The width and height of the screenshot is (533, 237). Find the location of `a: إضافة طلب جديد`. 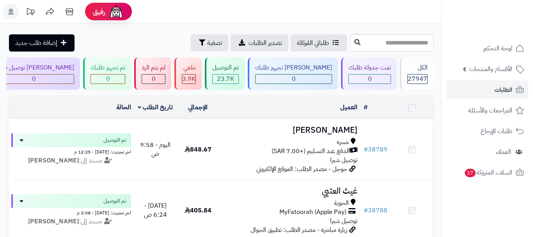

a: إضافة طلب جديد is located at coordinates (42, 43).